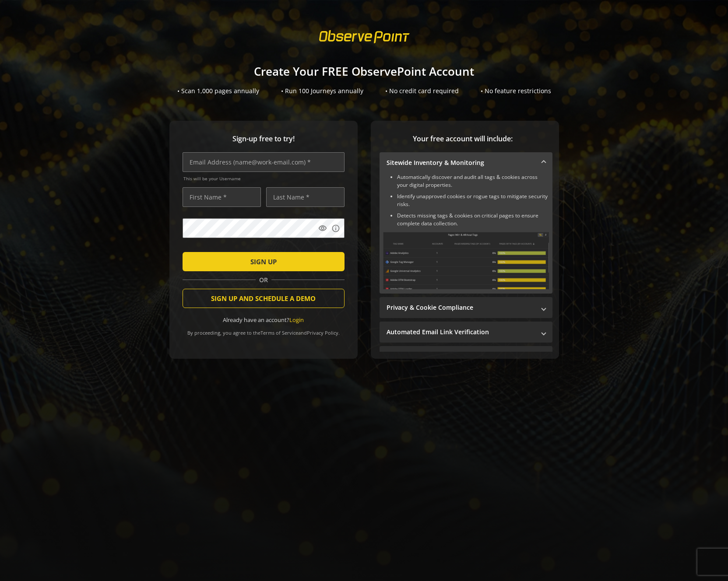 Image resolution: width=728 pixels, height=581 pixels. I want to click on img: Sitewide Inventory & Monitoring, so click(466, 260).